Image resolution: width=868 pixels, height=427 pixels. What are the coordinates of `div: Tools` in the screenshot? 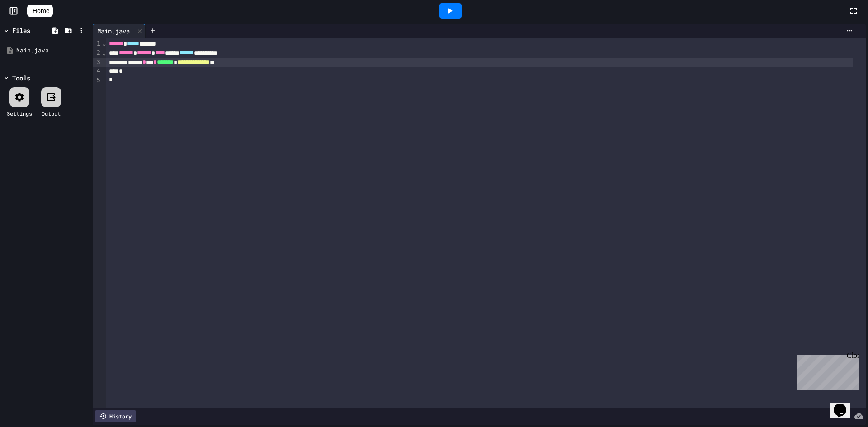 It's located at (21, 77).